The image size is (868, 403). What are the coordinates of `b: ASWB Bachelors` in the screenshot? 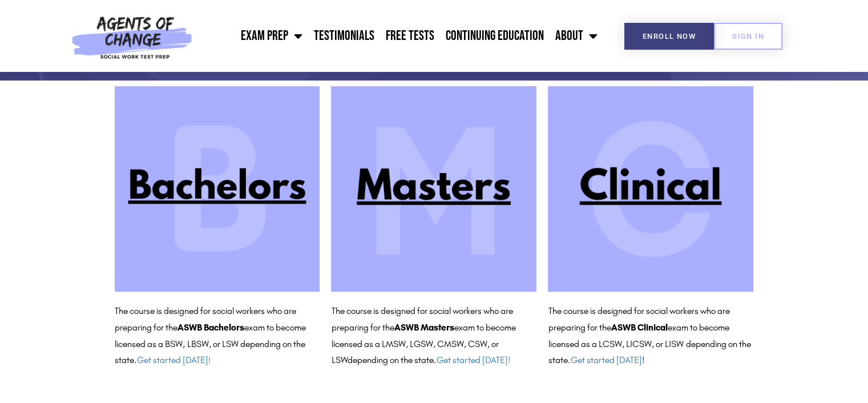 It's located at (211, 327).